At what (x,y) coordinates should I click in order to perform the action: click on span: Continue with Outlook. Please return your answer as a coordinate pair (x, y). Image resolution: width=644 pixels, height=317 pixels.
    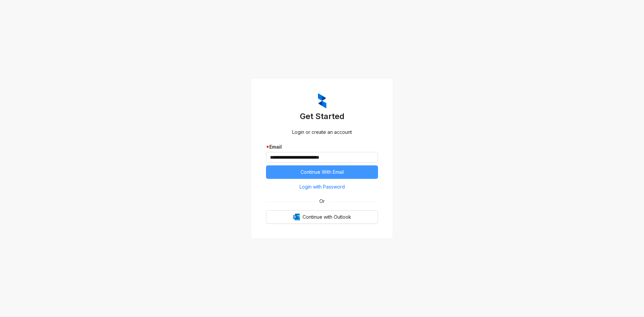
    Looking at the image, I should click on (327, 217).